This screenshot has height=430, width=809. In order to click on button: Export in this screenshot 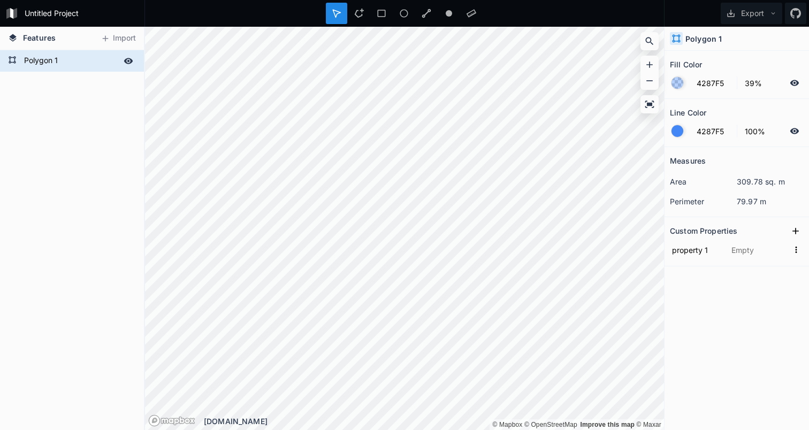, I will do `click(751, 13)`.